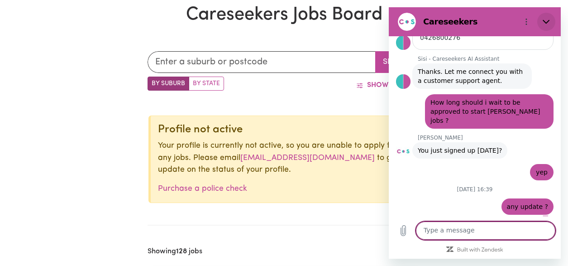 The image size is (568, 266). What do you see at coordinates (285, 157) in the screenshot?
I see `p: Your profile is currently not active, so you are unable to apply for any jobs. Please email to ge...` at bounding box center [285, 157].